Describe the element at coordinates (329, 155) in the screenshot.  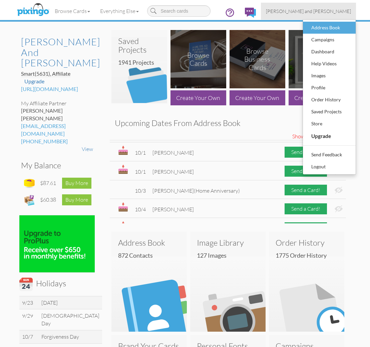
I see `div: Send Feedback` at that location.